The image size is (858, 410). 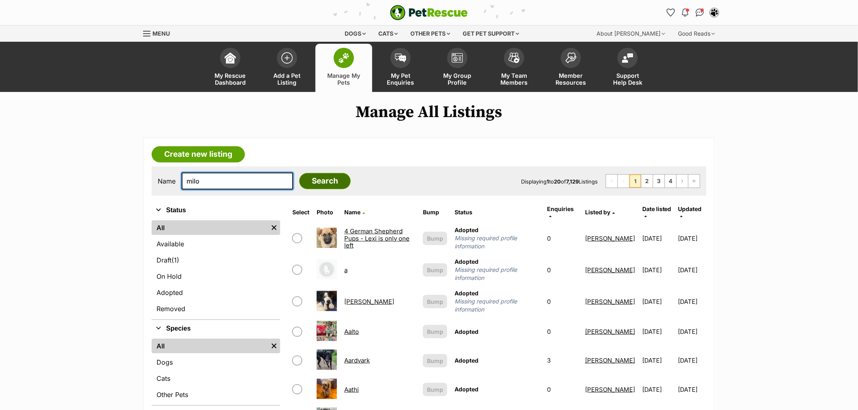 I want to click on a: Manage My Pets, so click(x=344, y=68).